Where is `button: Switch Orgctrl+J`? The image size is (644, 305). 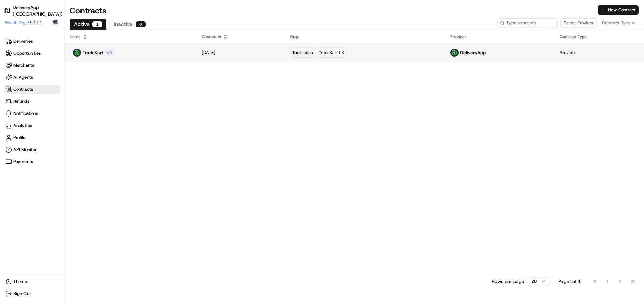
button: Switch Orgctrl+J is located at coordinates (24, 23).